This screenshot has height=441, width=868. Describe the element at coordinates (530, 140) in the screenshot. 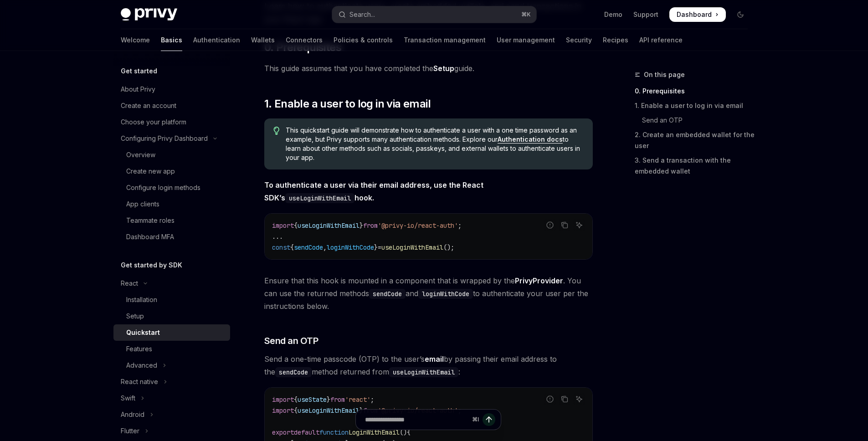

I see `a: Authentication docs` at that location.